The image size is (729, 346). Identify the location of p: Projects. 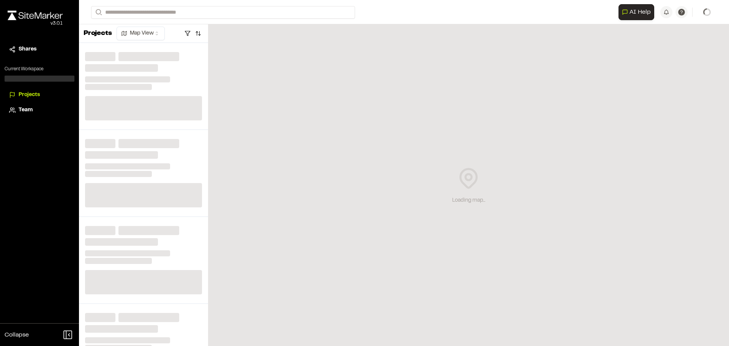
(98, 33).